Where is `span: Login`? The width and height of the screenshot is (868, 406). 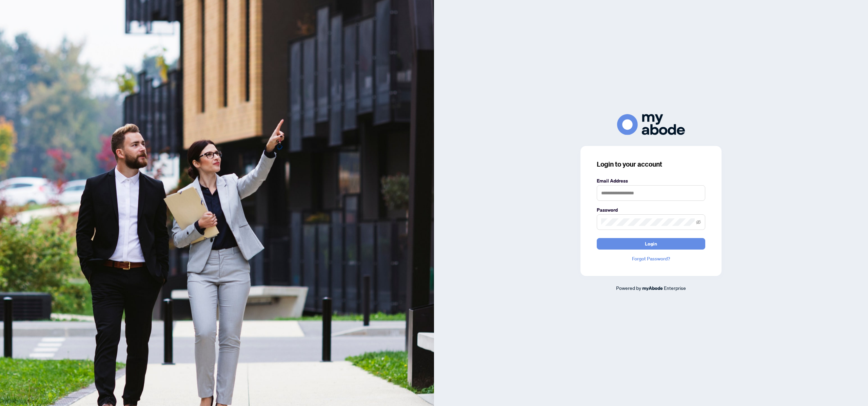 span: Login is located at coordinates (651, 244).